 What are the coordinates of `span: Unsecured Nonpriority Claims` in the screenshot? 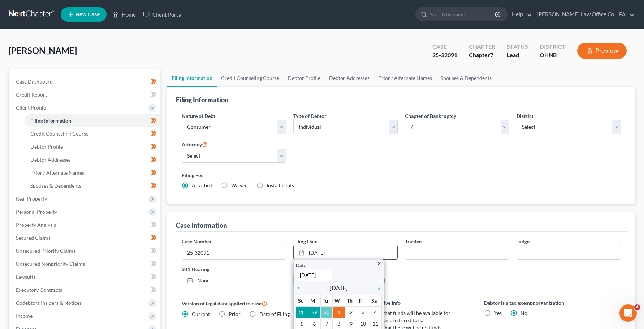 It's located at (50, 263).